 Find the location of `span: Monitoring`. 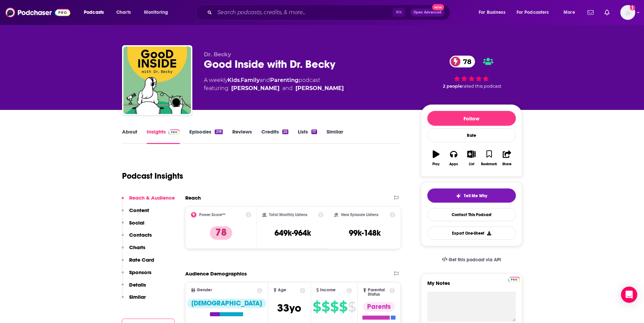

span: Monitoring is located at coordinates (155, 13).